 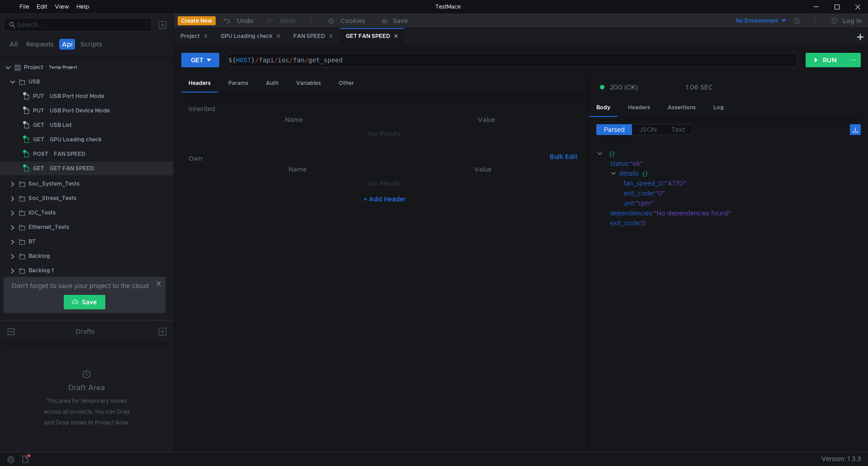 I want to click on div: 0, so click(x=745, y=224).